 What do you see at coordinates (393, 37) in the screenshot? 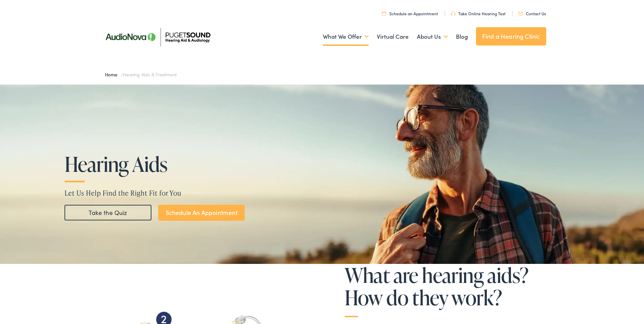
I see `a: Virtual Care` at bounding box center [393, 37].